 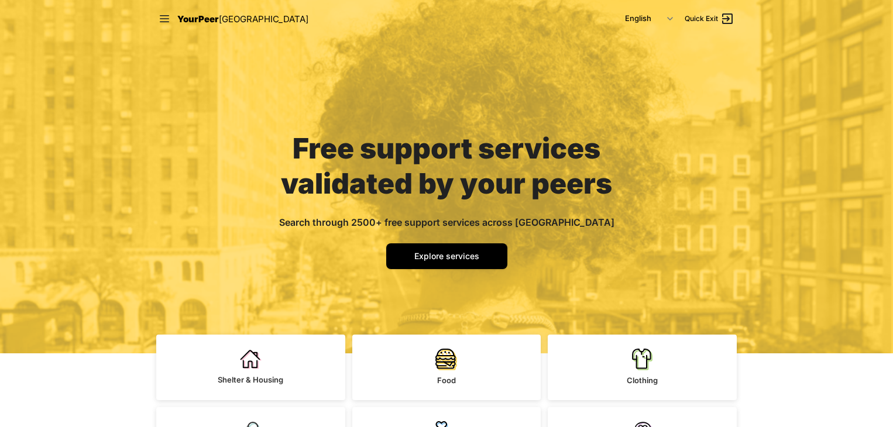 What do you see at coordinates (701, 19) in the screenshot?
I see `span: Quick Exit` at bounding box center [701, 19].